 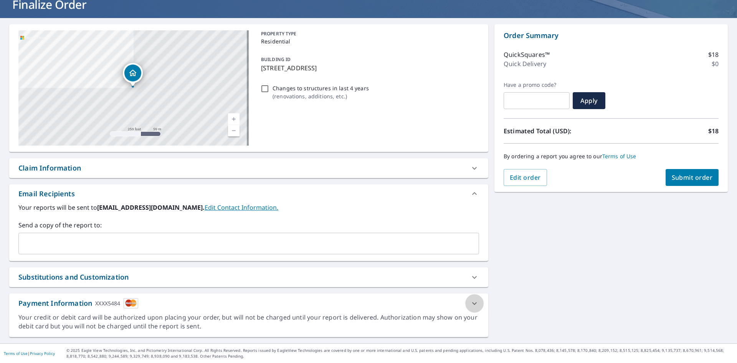 I want to click on p: Estimated Total (USD):, so click(x=558, y=131).